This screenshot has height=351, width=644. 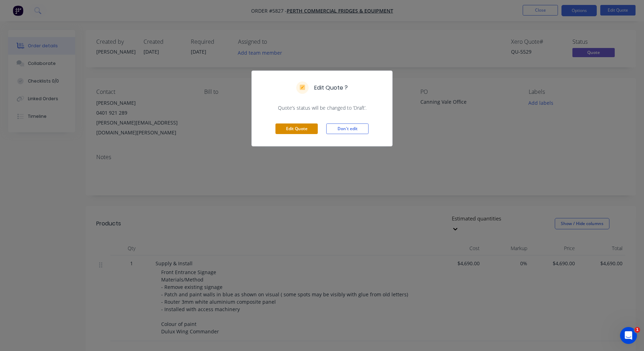 I want to click on div: Close, so click(x=130, y=10).